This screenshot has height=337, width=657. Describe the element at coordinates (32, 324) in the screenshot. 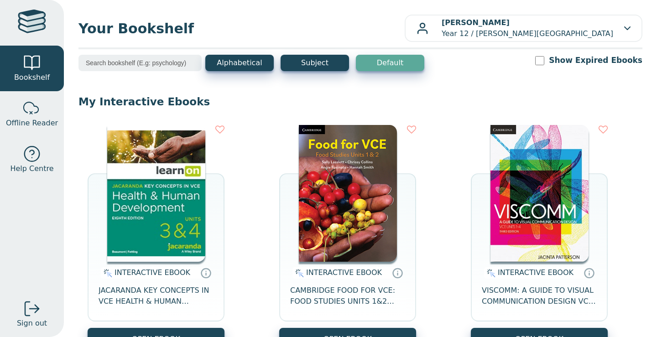

I see `span: Sign out` at that location.